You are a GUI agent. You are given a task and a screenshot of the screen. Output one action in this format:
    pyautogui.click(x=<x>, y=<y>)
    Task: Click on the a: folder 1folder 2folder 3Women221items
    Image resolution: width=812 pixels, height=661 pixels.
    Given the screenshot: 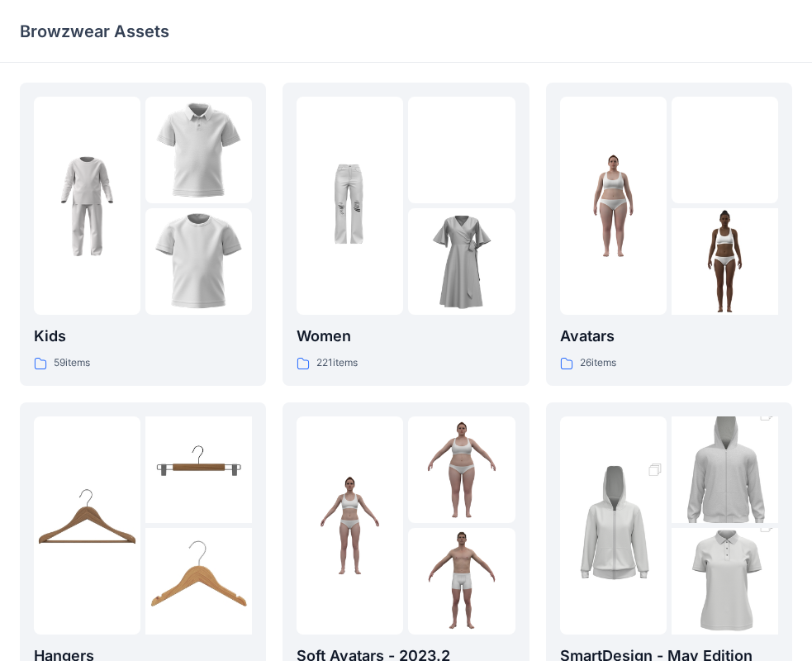 What is the action you would take?
    pyautogui.click(x=406, y=234)
    